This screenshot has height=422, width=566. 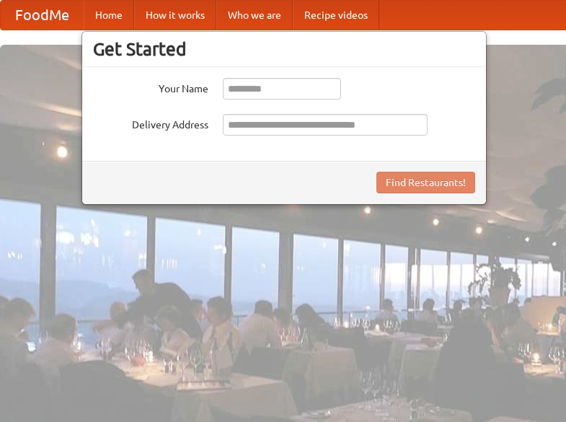 I want to click on a: FoodMe, so click(x=42, y=15).